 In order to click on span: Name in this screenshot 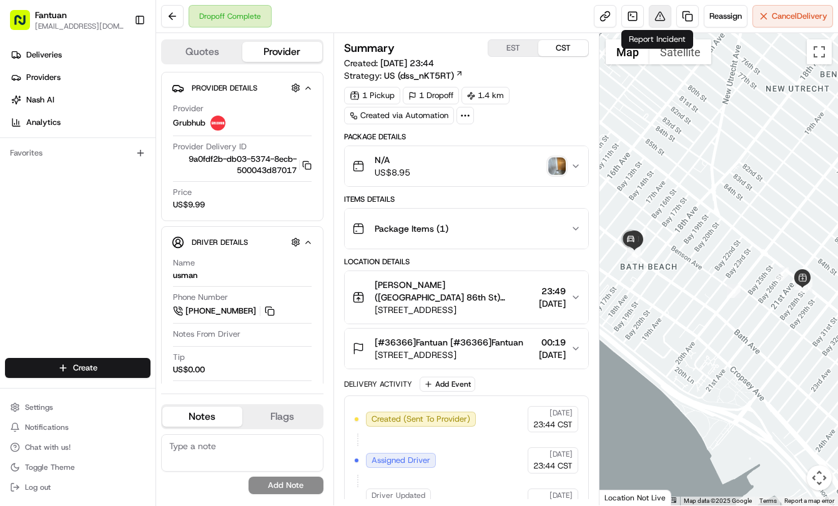, I will do `click(184, 263)`.